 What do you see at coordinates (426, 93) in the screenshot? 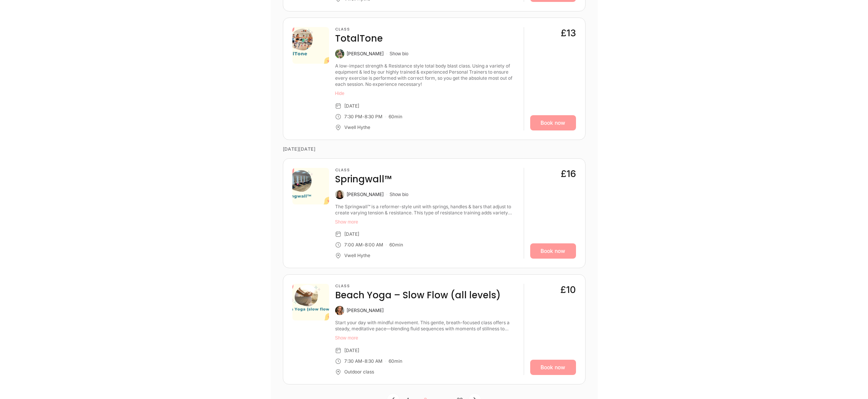
I see `button: Hide` at bounding box center [426, 93].